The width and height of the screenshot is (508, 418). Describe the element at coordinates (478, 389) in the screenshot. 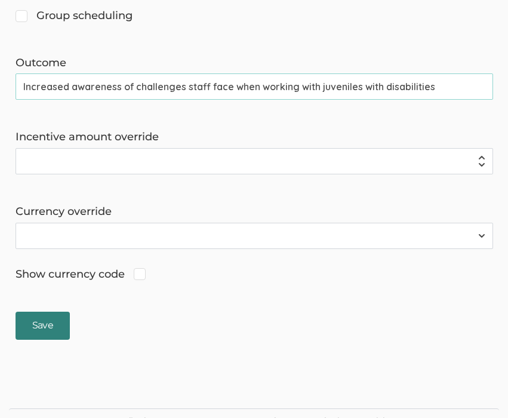

I see `div: Chat Widget` at that location.